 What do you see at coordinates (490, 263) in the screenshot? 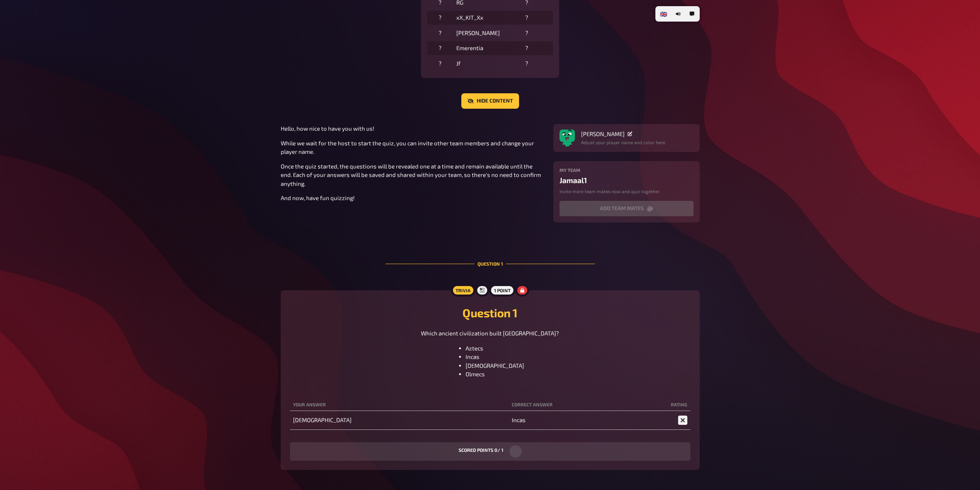
I see `div: Question 1` at bounding box center [490, 263].